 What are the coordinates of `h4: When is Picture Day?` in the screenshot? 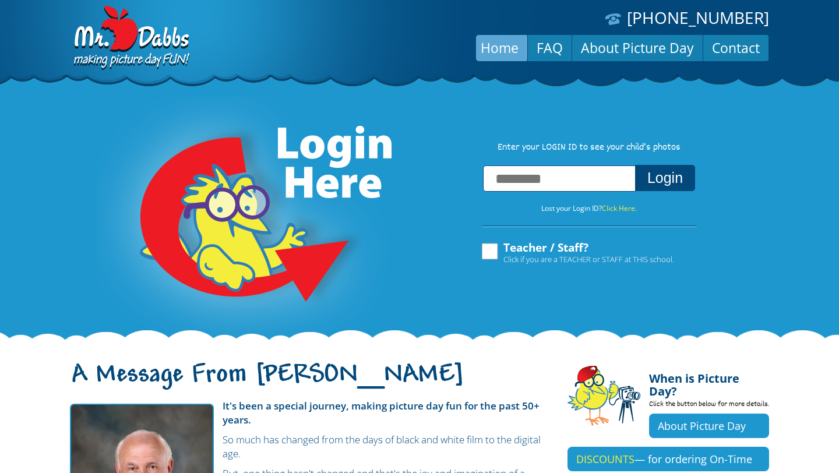 It's located at (709, 382).